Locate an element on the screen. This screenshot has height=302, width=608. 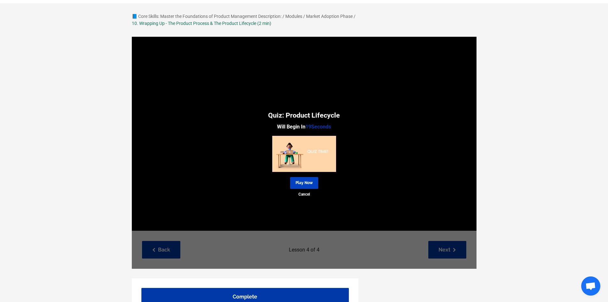
a: 📘 Core Skills: Master the Foundations of Product Management Description: is located at coordinates (207, 16).